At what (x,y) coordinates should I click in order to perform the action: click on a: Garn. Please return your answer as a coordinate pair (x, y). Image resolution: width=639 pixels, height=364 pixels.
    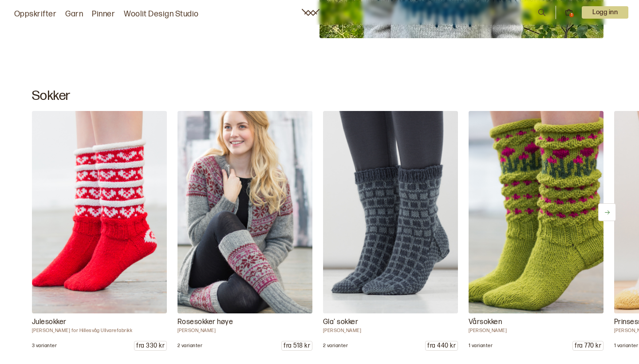
    Looking at the image, I should click on (74, 14).